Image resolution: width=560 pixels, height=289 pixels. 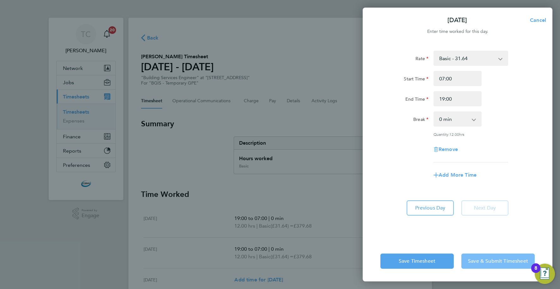 What do you see at coordinates (536, 20) in the screenshot?
I see `button: Cancel` at bounding box center [536, 20].